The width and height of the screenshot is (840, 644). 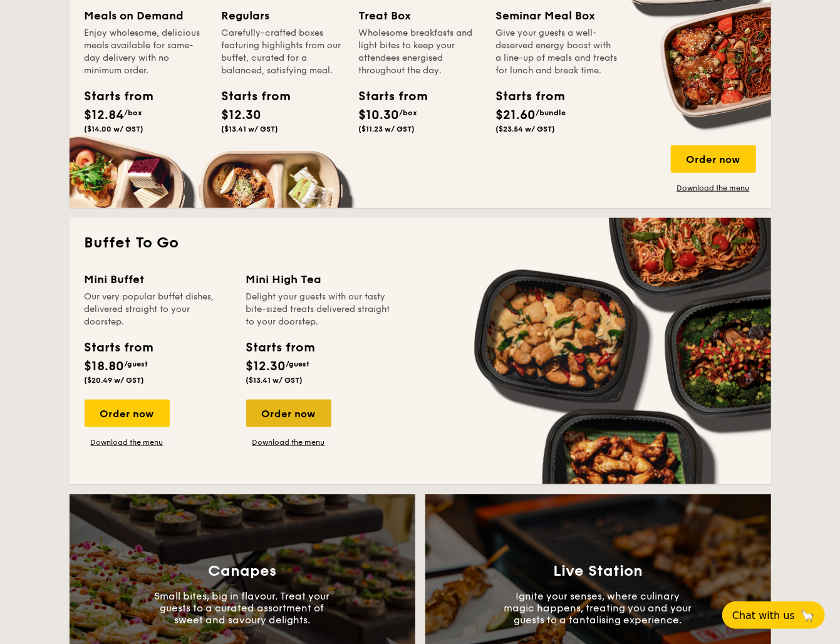 I want to click on div: Give your guests a well-deserved energy boost with a line-up of meals and treats for lunch and br..., so click(x=557, y=52).